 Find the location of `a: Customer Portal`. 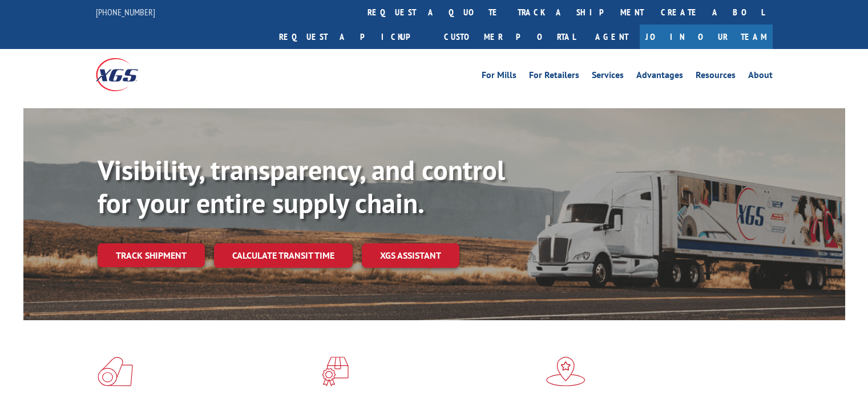

a: Customer Portal is located at coordinates (510, 37).